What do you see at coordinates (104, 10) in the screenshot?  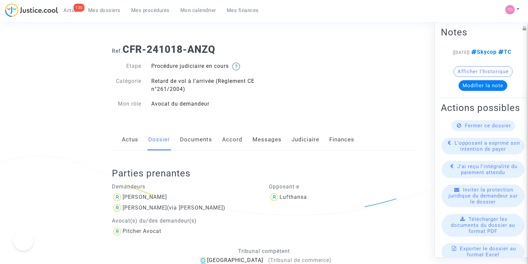 I see `span: Mes dossiers` at bounding box center [104, 10].